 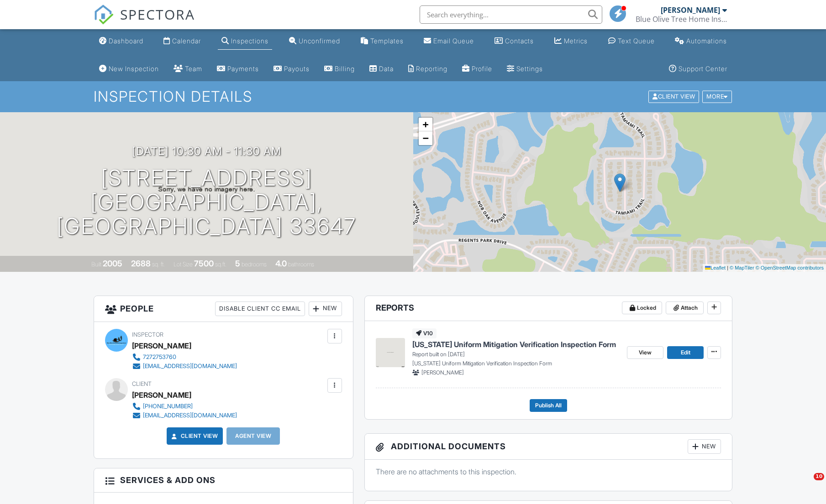 I want to click on div: Blue Olive Tree Home Inspections LLC, so click(x=681, y=19).